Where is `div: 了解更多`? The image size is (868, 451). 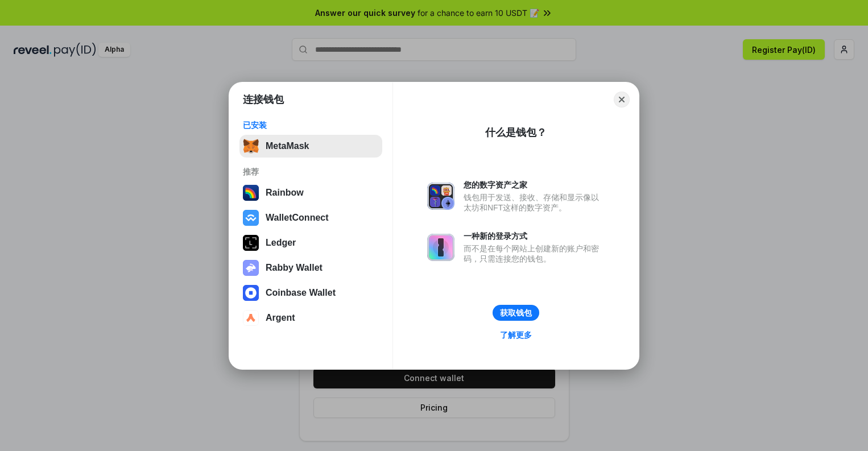
div: 了解更多 is located at coordinates (516, 335).